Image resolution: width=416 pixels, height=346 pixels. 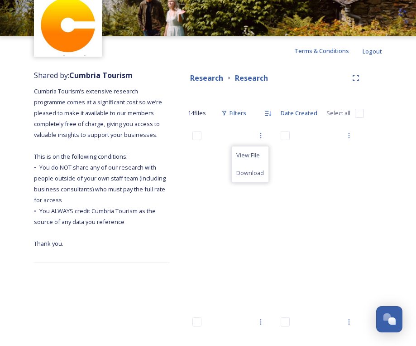 What do you see at coordinates (83, 75) in the screenshot?
I see `span: Shared by:` at bounding box center [83, 75].